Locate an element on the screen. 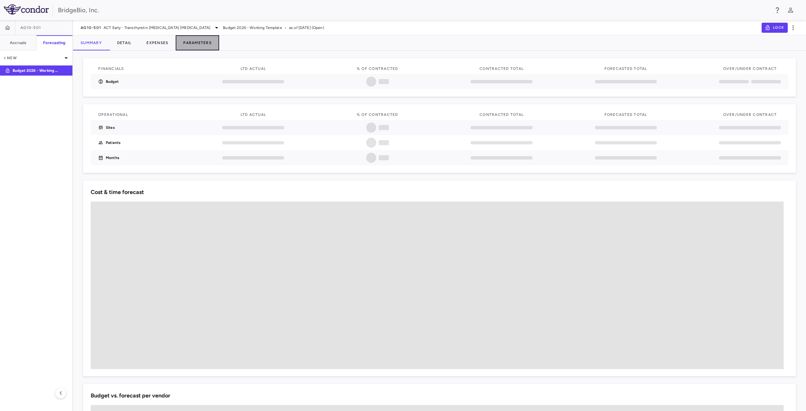  button: Expenses is located at coordinates (157, 43).